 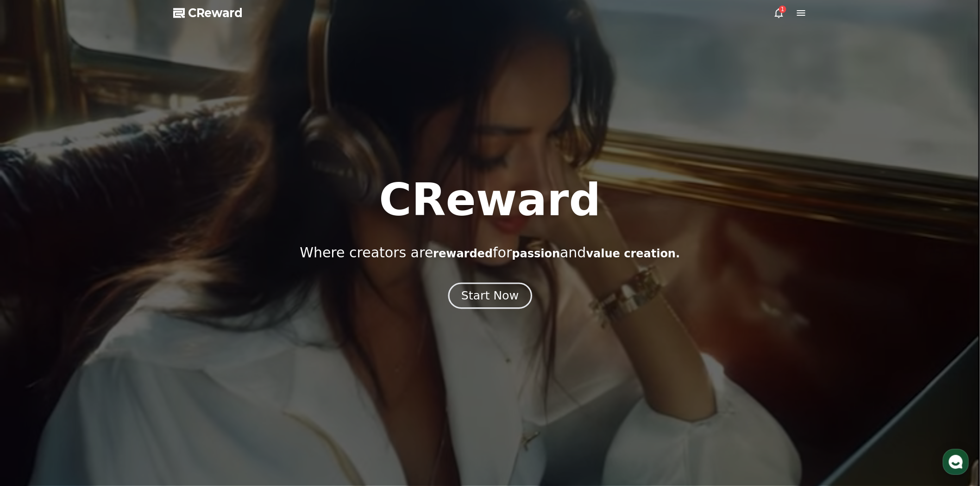 What do you see at coordinates (536, 254) in the screenshot?
I see `span: passion` at bounding box center [536, 254].